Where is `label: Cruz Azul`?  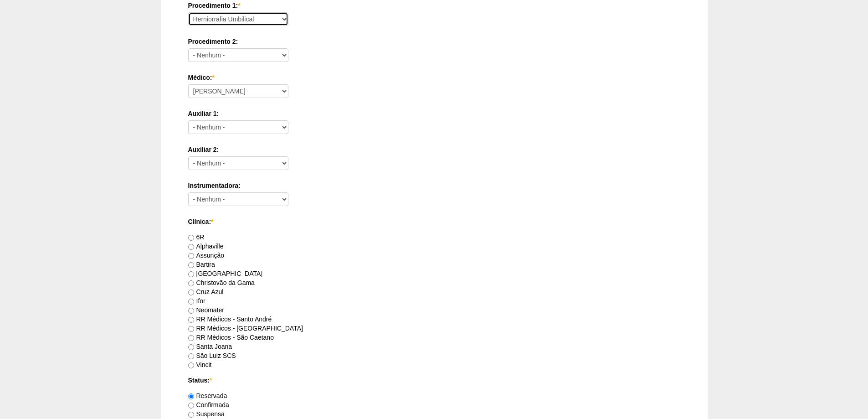
label: Cruz Azul is located at coordinates (206, 292).